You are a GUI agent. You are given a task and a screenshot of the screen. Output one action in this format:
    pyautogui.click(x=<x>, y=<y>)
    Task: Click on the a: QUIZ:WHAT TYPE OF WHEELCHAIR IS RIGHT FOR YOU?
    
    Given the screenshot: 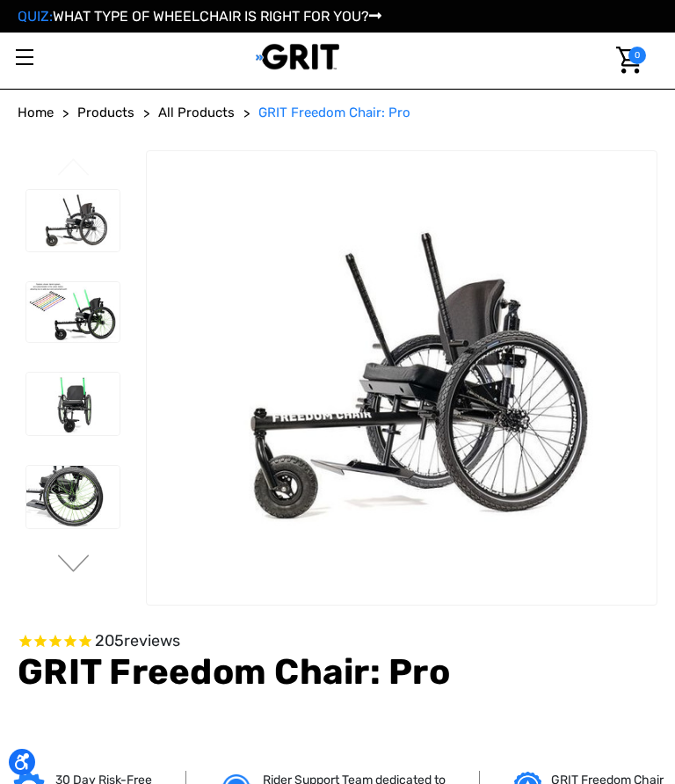 What is the action you would take?
    pyautogui.click(x=199, y=16)
    